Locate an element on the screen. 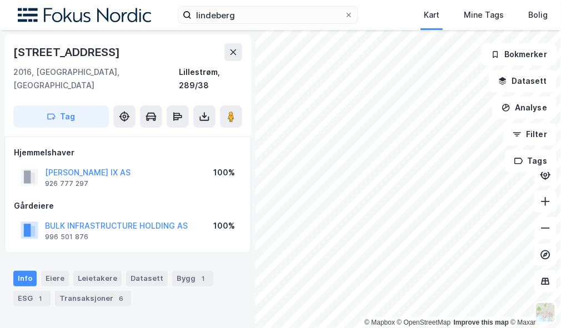  button: Analyse is located at coordinates (524, 108).